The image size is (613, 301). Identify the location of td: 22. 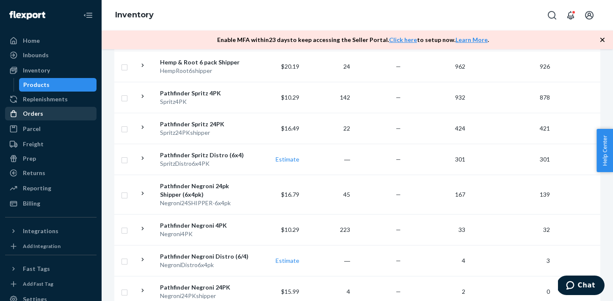
(328, 128).